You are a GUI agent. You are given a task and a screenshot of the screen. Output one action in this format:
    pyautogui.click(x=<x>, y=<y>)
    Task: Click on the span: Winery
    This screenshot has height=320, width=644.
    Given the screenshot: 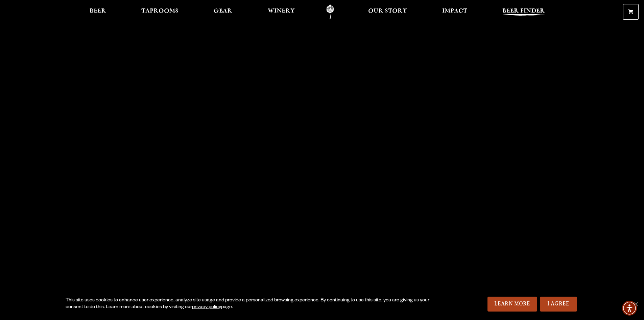 What is the action you would take?
    pyautogui.click(x=282, y=11)
    